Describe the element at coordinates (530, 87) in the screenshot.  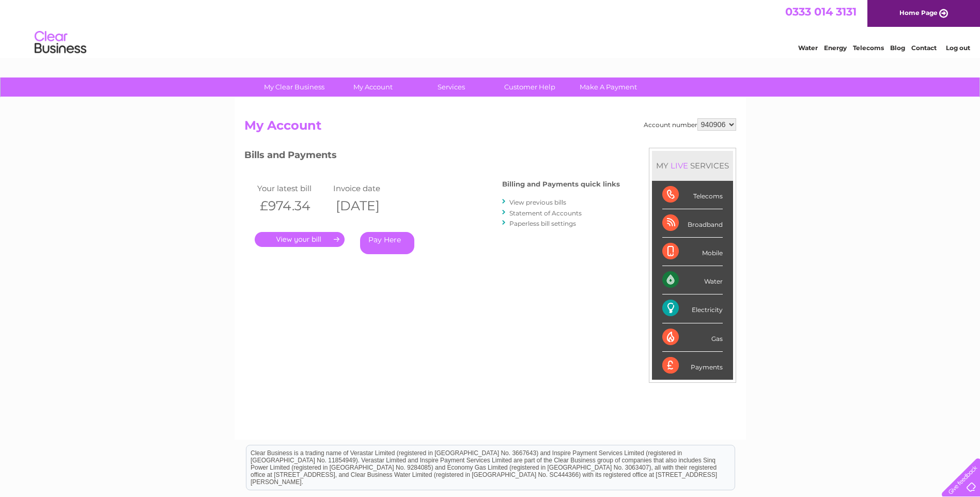
I see `a: Customer Help` at that location.